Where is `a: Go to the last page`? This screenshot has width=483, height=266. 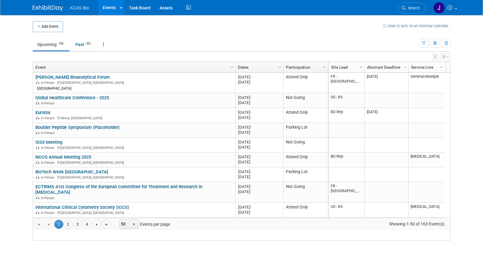 a: Go to the last page is located at coordinates (107, 224).